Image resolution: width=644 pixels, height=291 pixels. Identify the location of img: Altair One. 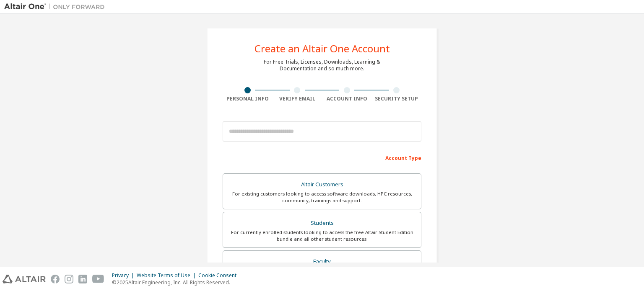
(56, 7).